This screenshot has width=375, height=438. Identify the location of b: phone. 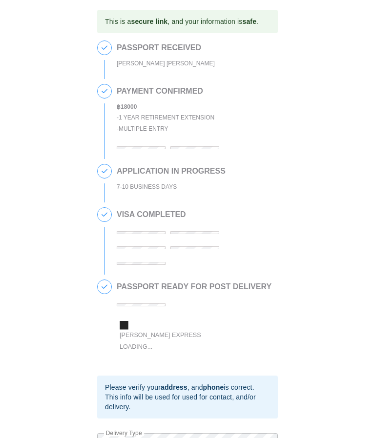
(213, 388).